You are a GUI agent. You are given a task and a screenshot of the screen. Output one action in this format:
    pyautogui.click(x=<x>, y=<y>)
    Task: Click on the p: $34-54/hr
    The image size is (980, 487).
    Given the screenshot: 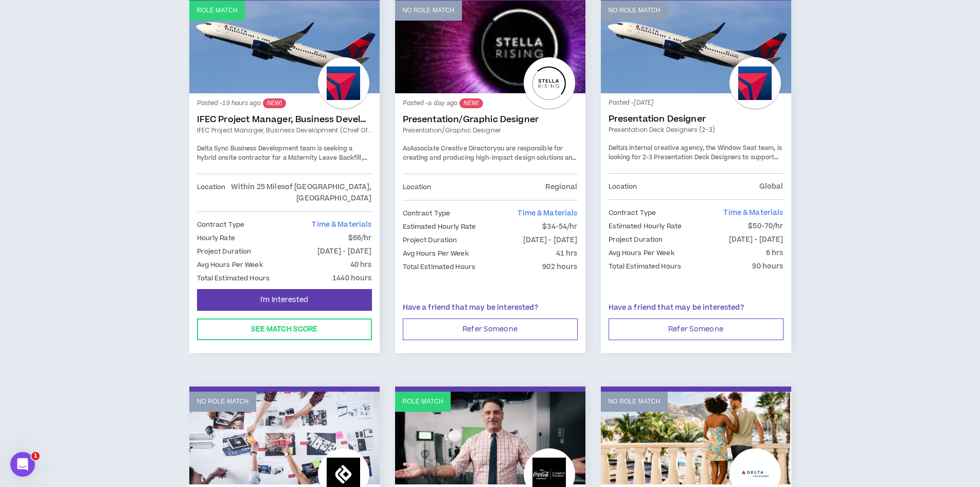 What is the action you would take?
    pyautogui.click(x=559, y=227)
    